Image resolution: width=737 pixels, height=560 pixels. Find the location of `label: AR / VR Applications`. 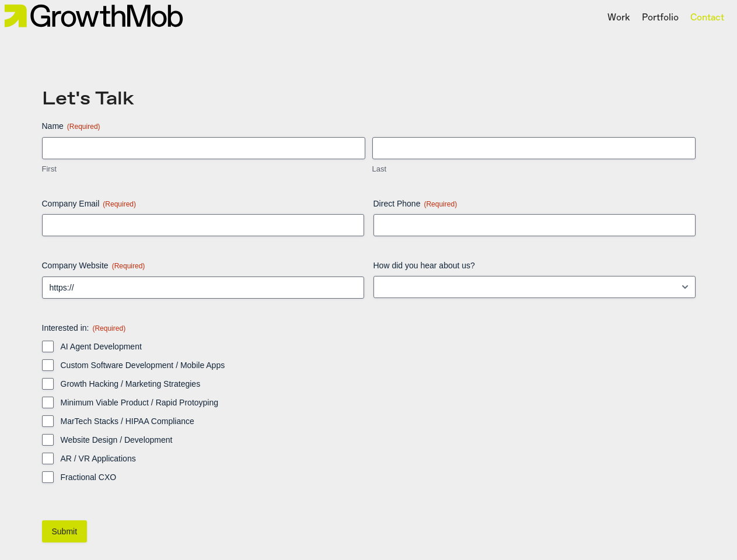

label: AR / VR Applications is located at coordinates (378, 458).